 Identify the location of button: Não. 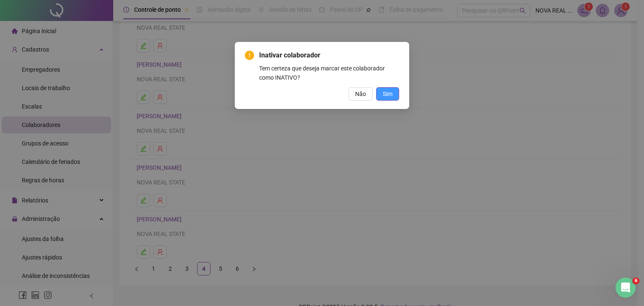
(361, 94).